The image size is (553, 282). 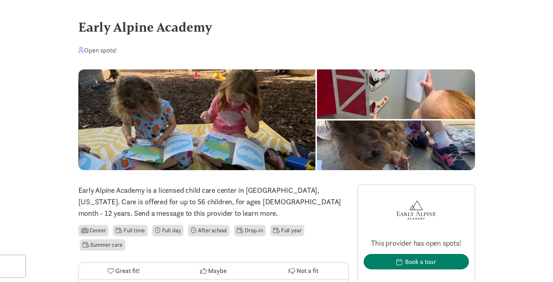 What do you see at coordinates (416, 261) in the screenshot?
I see `button: Book a tour` at bounding box center [416, 261].